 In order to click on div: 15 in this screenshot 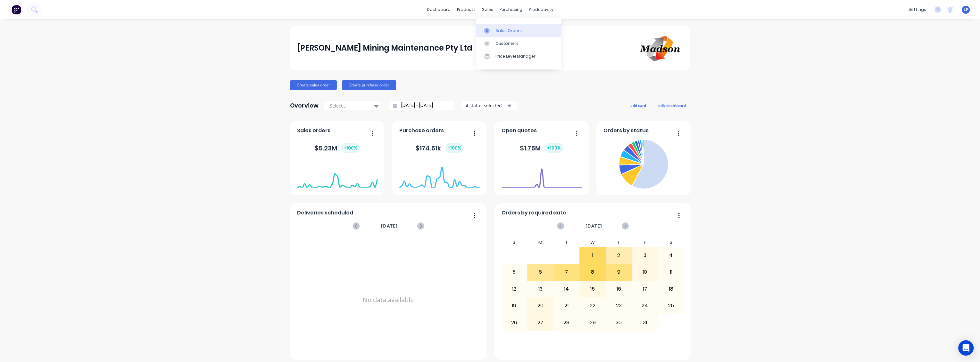, I will do `click(592, 289)`.